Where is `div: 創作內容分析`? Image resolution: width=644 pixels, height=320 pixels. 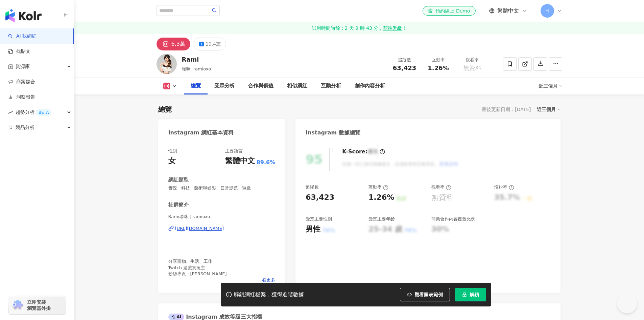
div: 創作內容分析 is located at coordinates (370, 86).